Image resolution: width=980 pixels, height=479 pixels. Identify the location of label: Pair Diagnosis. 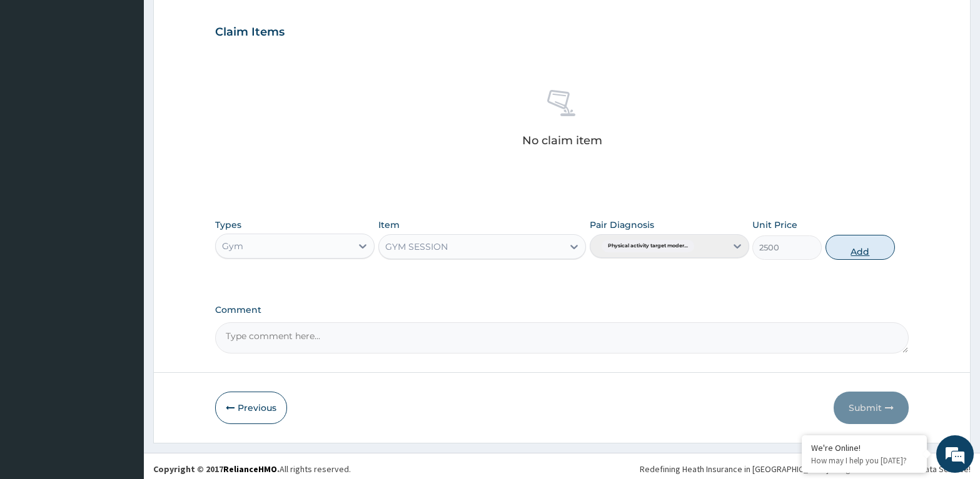
(621, 225).